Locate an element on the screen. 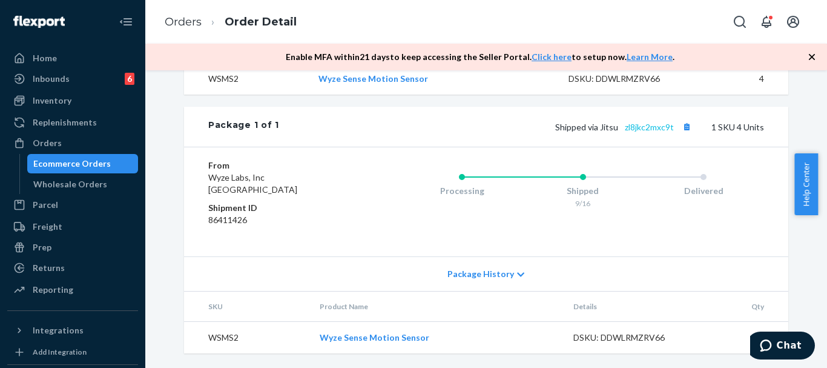  div: Delivered is located at coordinates (704, 191).